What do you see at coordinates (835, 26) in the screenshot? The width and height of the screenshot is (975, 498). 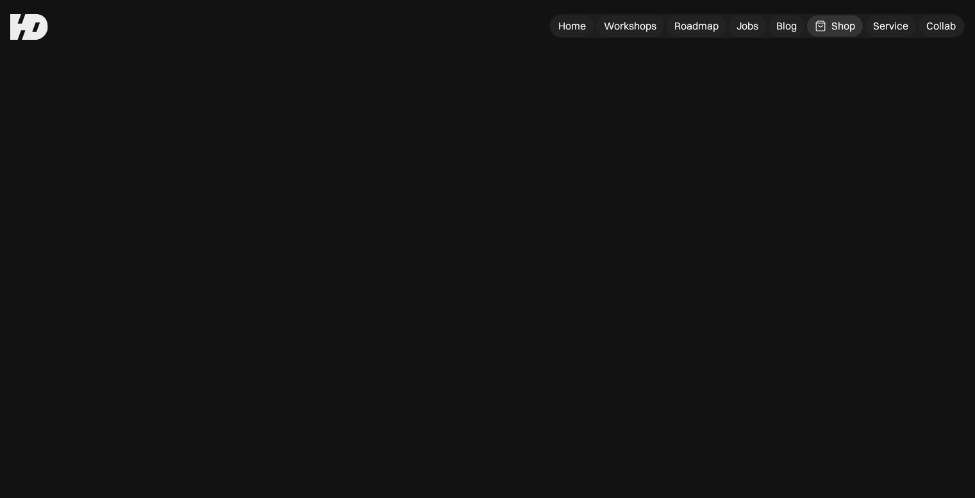 I see `a: Shop` at bounding box center [835, 26].